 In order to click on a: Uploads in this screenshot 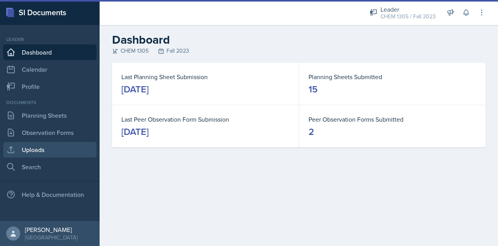, I will do `click(50, 149)`.